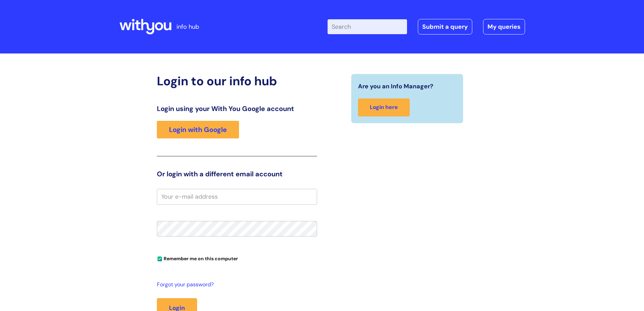  Describe the element at coordinates (198, 130) in the screenshot. I see `a: Login with Google` at that location.